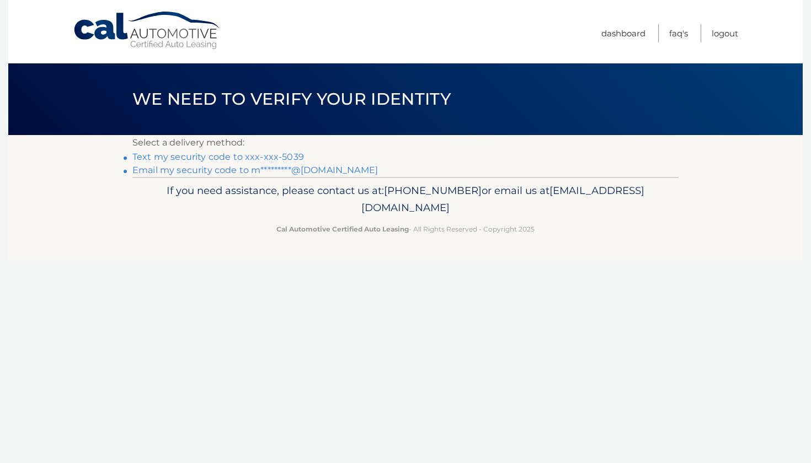 This screenshot has width=811, height=463. Describe the element at coordinates (405, 200) in the screenshot. I see `p: If you need assistance, please contact us at: or email us at` at that location.